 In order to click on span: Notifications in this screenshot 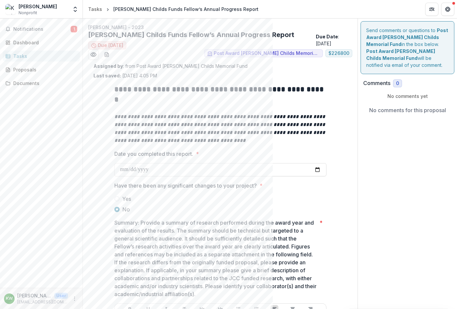, I will do `click(42, 29)`.